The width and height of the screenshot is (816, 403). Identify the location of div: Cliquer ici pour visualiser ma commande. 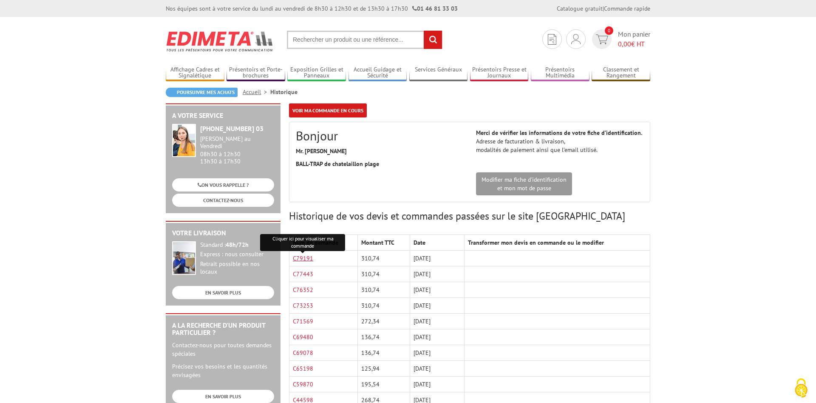
(303, 242).